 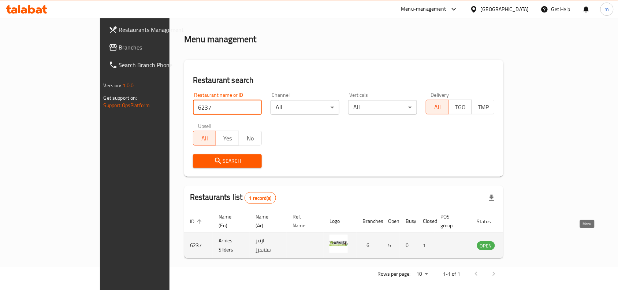 I want to click on span: Search Branch Phone, so click(x=158, y=65).